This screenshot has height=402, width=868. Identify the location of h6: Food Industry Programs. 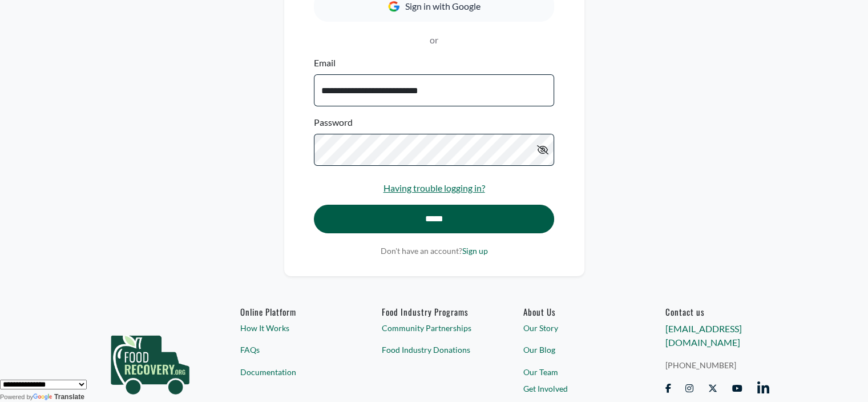
(434, 311).